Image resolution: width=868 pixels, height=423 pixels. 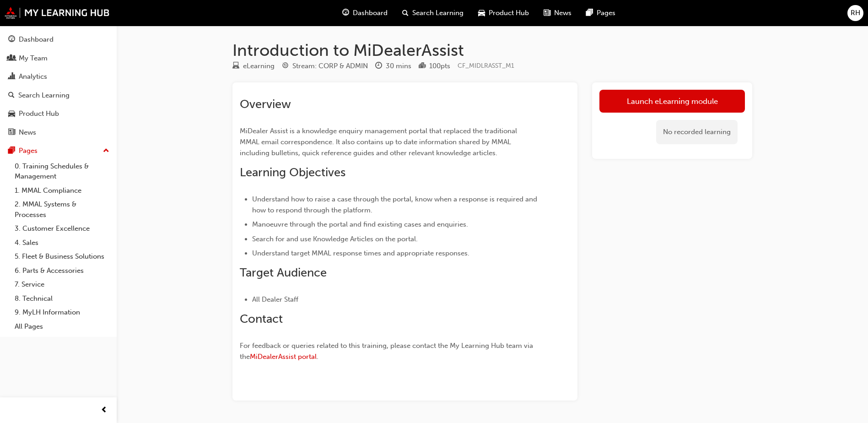 I want to click on span: Target Audience, so click(x=283, y=273).